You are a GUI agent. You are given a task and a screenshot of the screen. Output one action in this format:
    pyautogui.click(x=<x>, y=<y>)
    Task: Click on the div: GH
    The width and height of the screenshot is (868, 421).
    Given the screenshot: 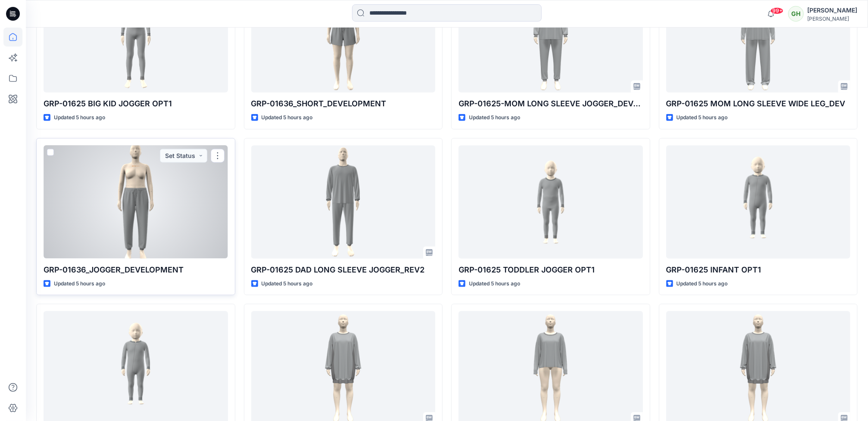 What is the action you would take?
    pyautogui.click(x=796, y=13)
    